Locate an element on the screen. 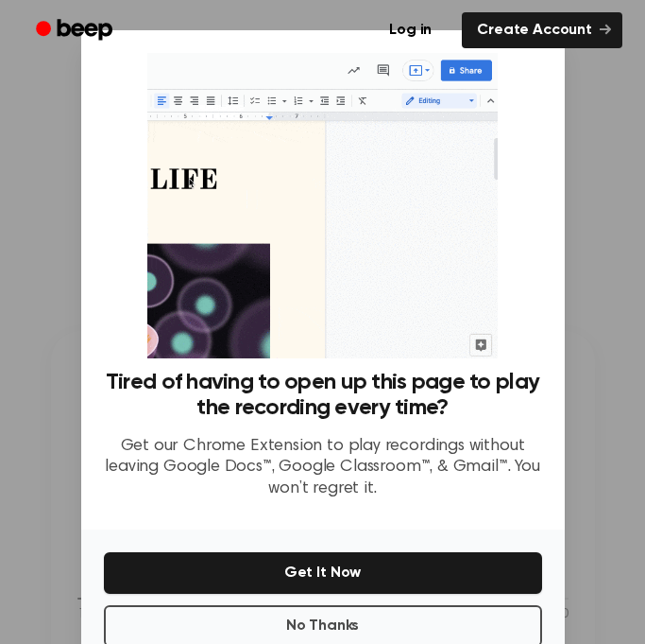 The height and width of the screenshot is (644, 645). p: Get our Chrome Extension to play recordings without leaving Google Docs™, Google Classroom™, & Gm... is located at coordinates (323, 468).